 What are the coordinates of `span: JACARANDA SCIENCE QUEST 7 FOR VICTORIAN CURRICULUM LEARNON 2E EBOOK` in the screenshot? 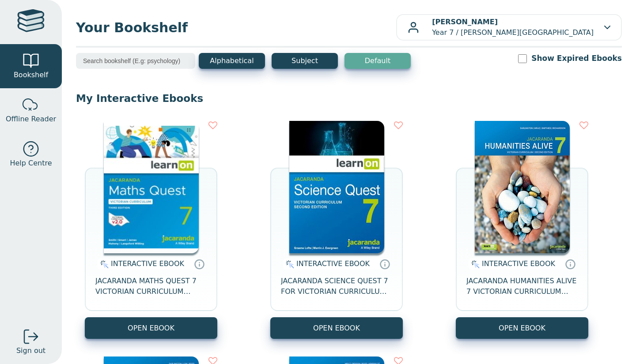 It's located at (336, 287).